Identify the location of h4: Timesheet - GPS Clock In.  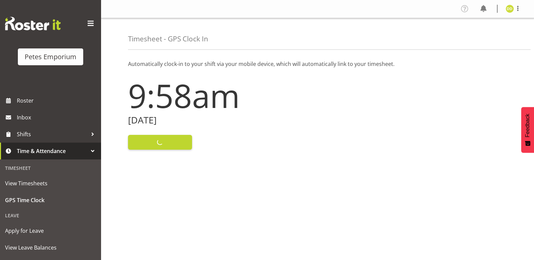
(168, 39).